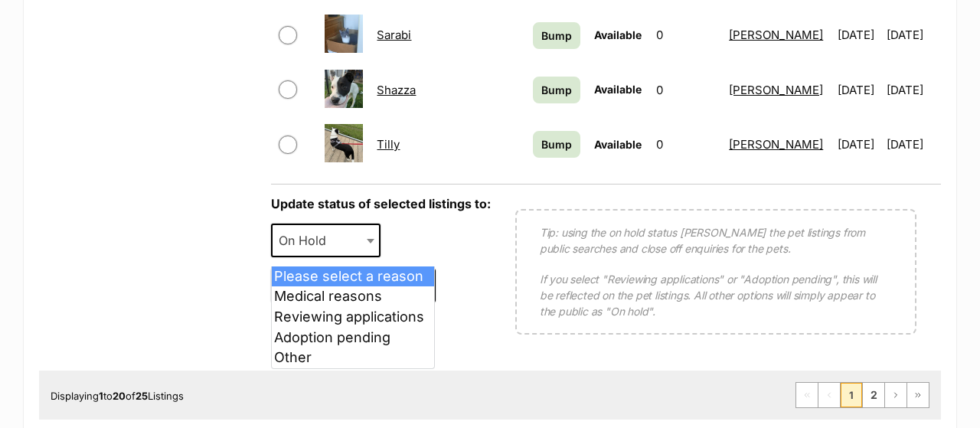 The image size is (980, 428). I want to click on a: Last page, so click(919, 396).